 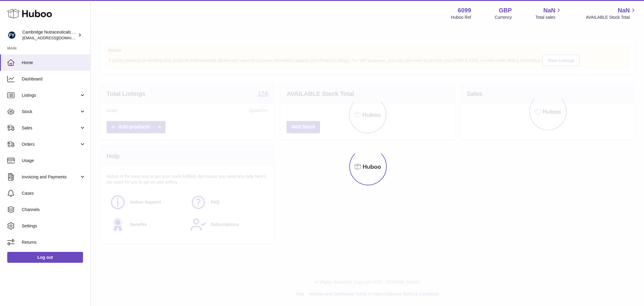 I want to click on a: Log out, so click(x=45, y=257).